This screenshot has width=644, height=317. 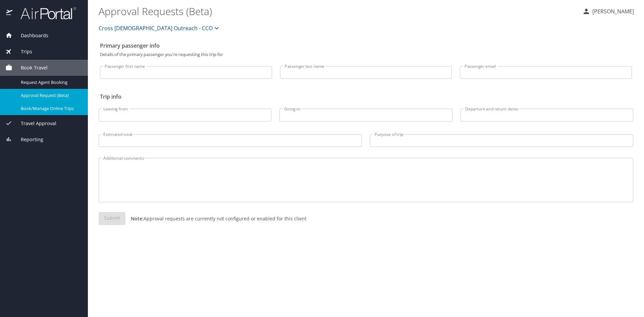 What do you see at coordinates (34, 123) in the screenshot?
I see `span: Travel Approval` at bounding box center [34, 123].